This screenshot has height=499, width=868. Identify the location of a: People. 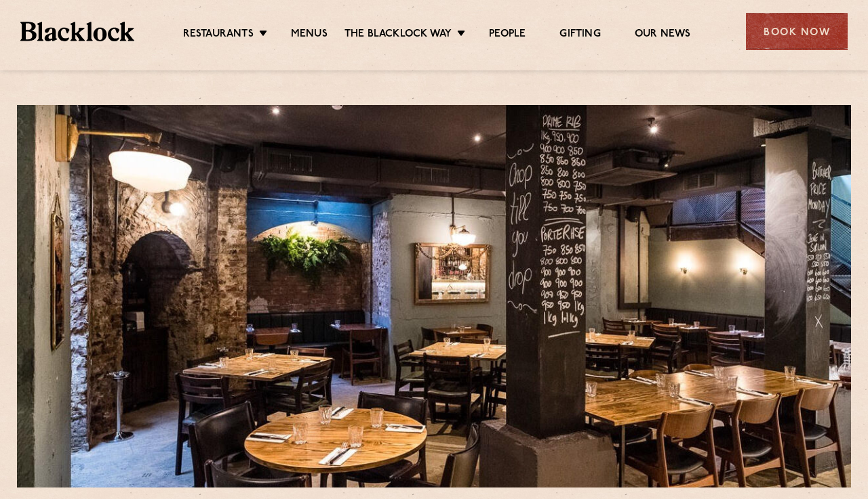
(507, 35).